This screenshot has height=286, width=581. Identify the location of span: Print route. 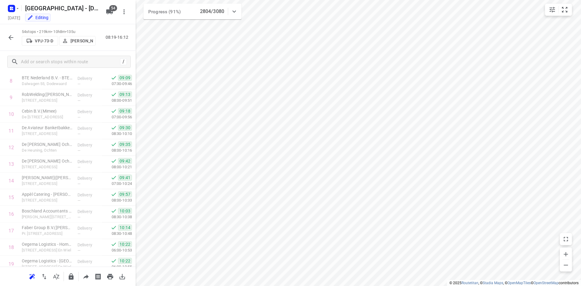
(110, 276).